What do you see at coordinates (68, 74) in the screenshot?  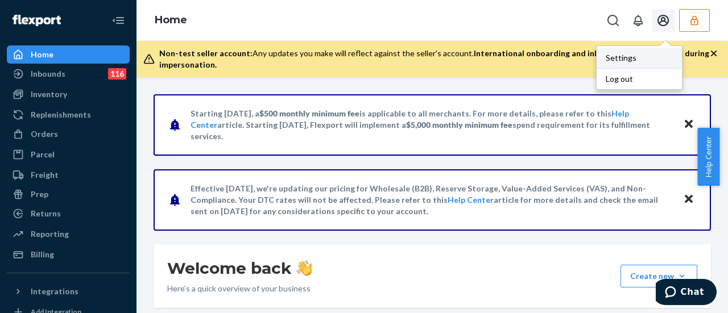 I see `a: Inbounds116` at bounding box center [68, 74].